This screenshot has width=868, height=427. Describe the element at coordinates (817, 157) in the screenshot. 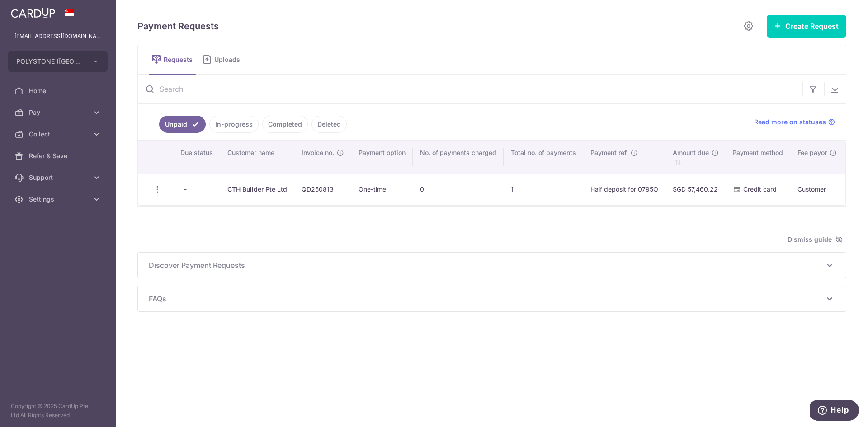

I see `th: Fee payor` at that location.